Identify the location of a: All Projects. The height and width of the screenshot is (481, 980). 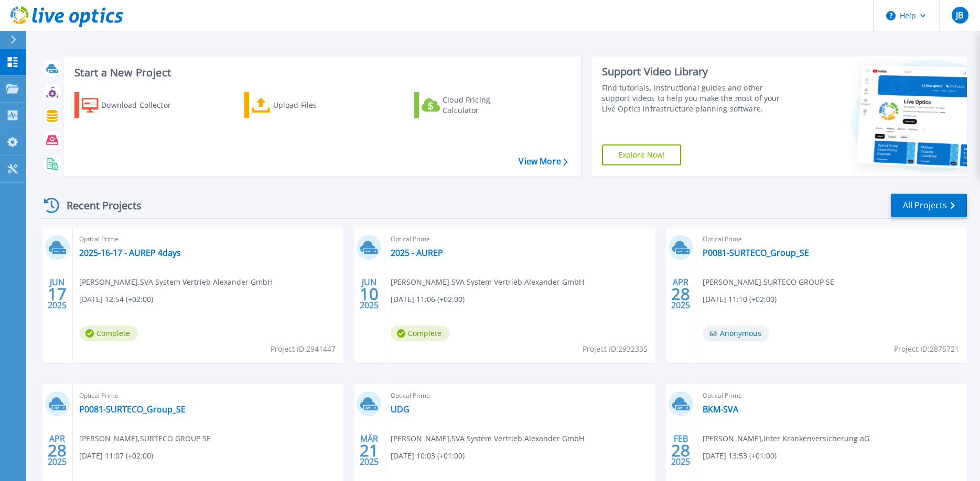
(928, 205).